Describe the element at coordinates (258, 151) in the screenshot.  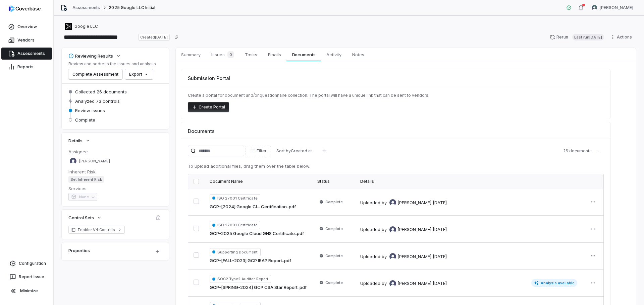
I see `button: Filter` at that location.